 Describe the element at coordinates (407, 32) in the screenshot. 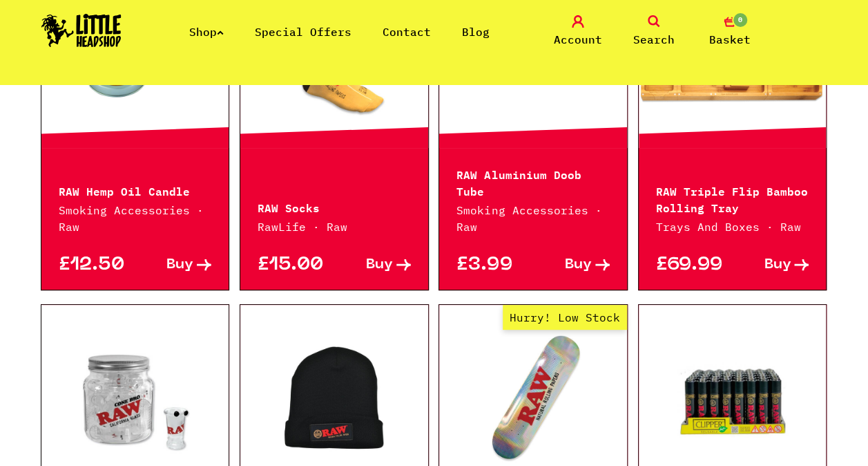

I see `a: Contact` at that location.